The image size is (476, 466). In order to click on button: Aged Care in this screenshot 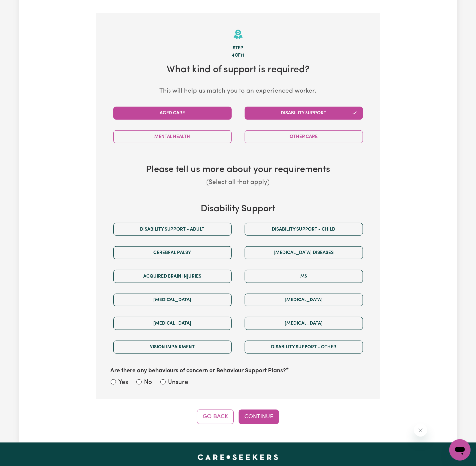, I will do `click(173, 113)`.